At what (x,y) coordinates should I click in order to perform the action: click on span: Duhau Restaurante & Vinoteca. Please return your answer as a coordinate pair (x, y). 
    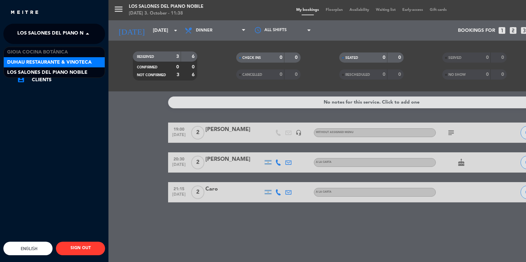
    Looking at the image, I should click on (49, 62).